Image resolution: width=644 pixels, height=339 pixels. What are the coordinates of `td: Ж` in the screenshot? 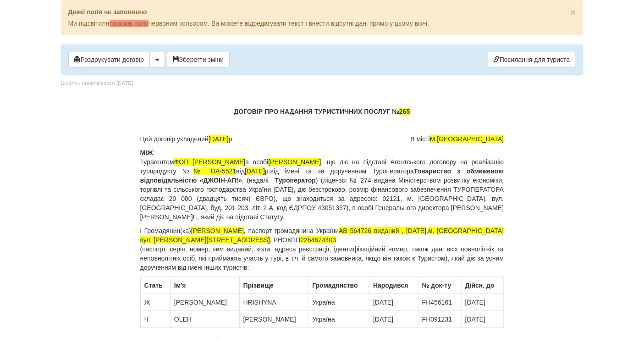 It's located at (155, 303).